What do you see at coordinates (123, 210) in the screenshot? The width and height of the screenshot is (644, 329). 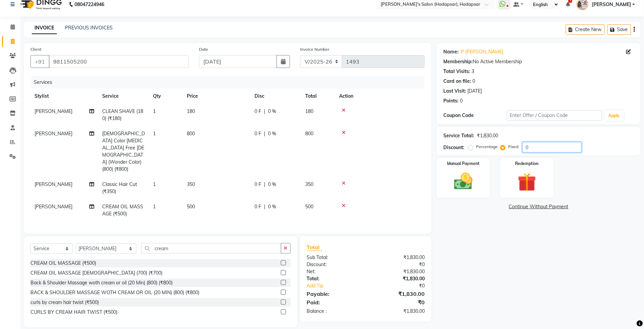 I see `span: CREAM OIL MASSAGE (₹500)` at bounding box center [123, 210].